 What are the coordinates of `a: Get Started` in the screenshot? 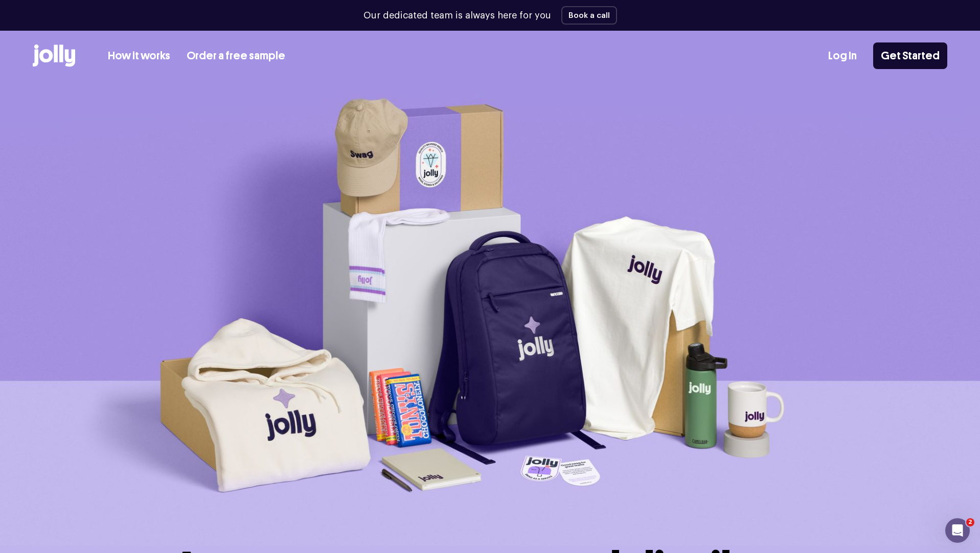 It's located at (910, 56).